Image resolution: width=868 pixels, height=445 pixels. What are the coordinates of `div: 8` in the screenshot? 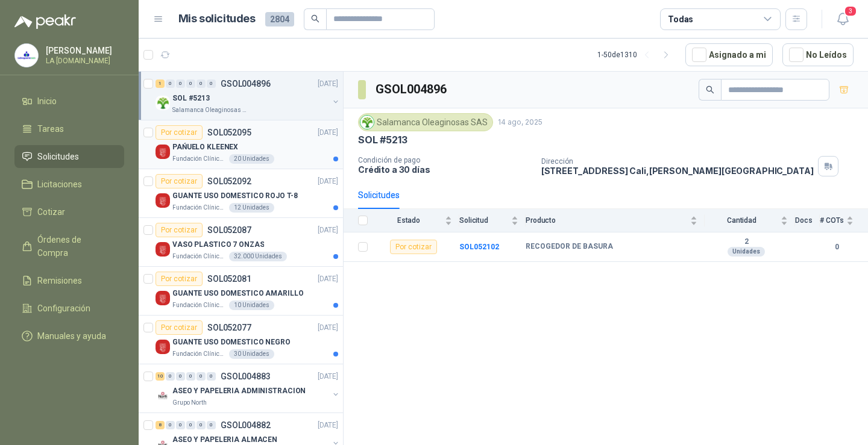 It's located at (160, 425).